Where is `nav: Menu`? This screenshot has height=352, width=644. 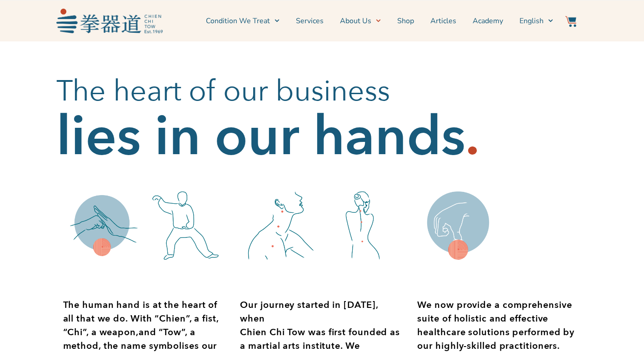 nav: Menu is located at coordinates (360, 21).